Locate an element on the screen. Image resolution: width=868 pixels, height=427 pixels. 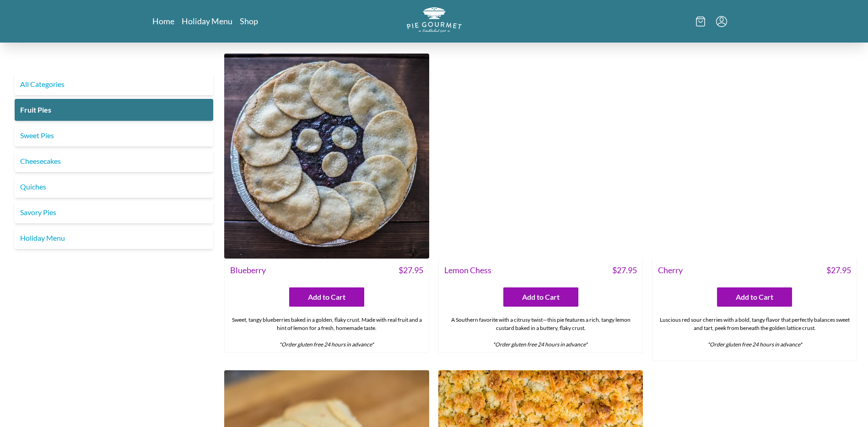
span: Lemon Chess is located at coordinates (468, 270).